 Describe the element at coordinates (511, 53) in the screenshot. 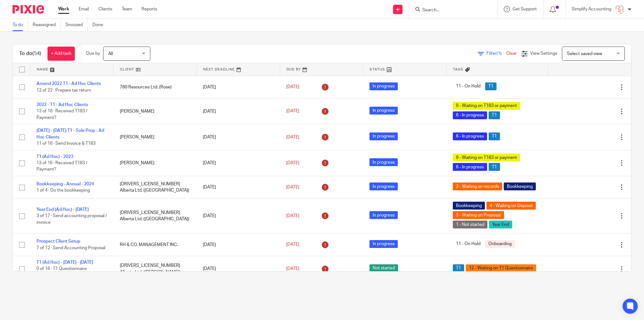

I see `a: Clear` at that location.